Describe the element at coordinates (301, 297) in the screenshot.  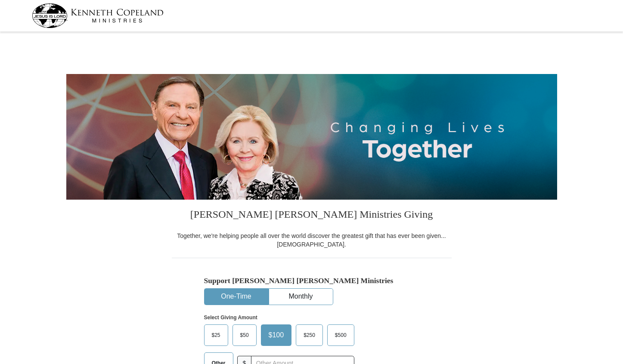
I see `button: Monthly` at that location.